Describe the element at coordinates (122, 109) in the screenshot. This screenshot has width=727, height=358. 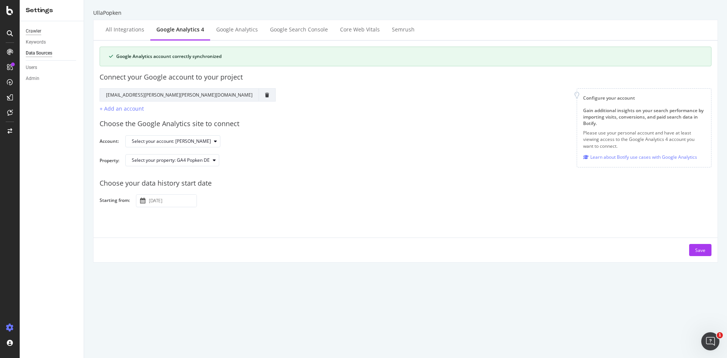
I see `button: + Add an account` at that location.